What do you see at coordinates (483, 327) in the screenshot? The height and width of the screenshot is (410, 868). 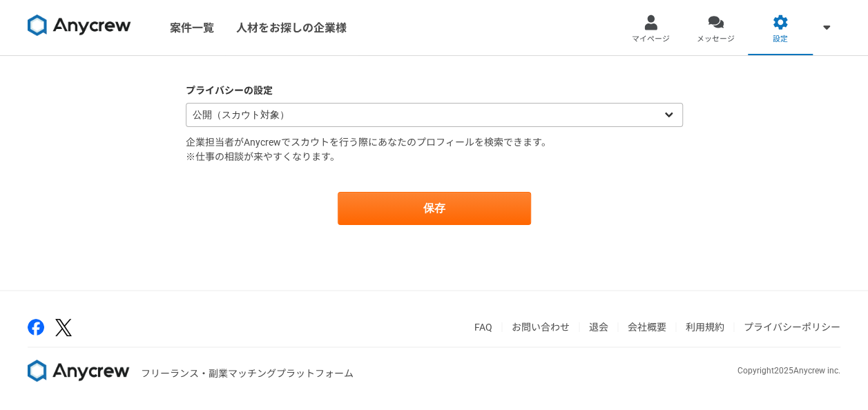 I see `a: FAQ` at bounding box center [483, 327].